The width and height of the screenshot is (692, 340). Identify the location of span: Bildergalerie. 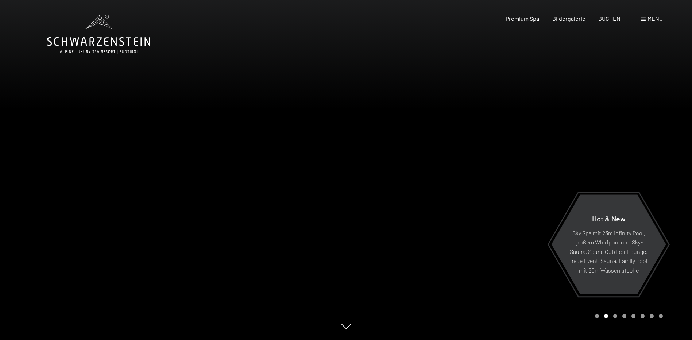
(569, 18).